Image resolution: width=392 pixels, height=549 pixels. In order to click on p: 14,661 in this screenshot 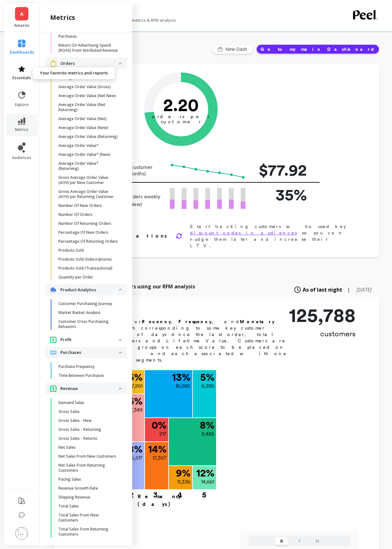, I will do `click(208, 482)`.